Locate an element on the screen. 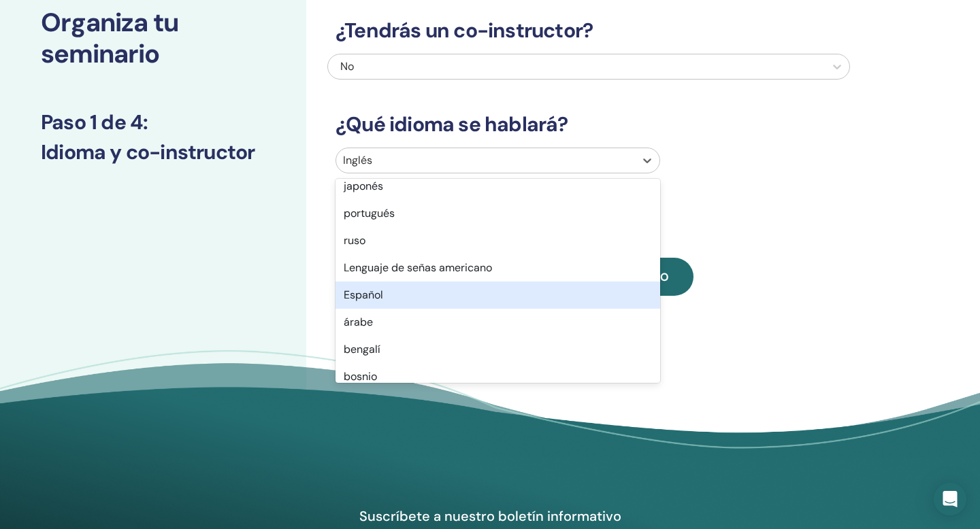 This screenshot has width=980, height=529. font: ruso is located at coordinates (355, 240).